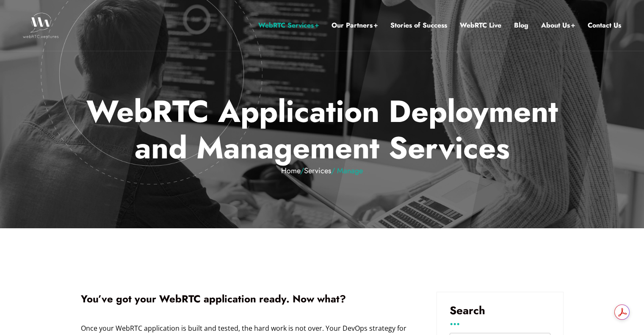 This screenshot has height=335, width=644. What do you see at coordinates (246, 299) in the screenshot?
I see `h1: You’ve got your WebRTC application ready. Now what?` at bounding box center [246, 299].